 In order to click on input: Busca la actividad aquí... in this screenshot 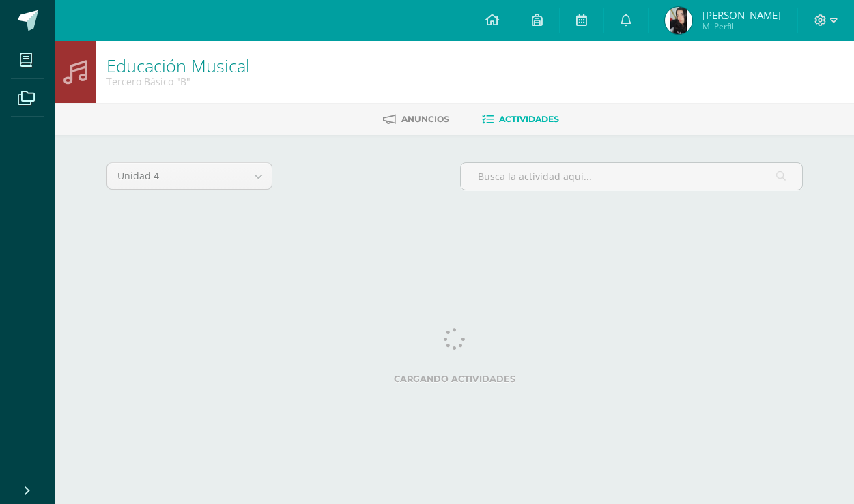, I will do `click(631, 176)`.